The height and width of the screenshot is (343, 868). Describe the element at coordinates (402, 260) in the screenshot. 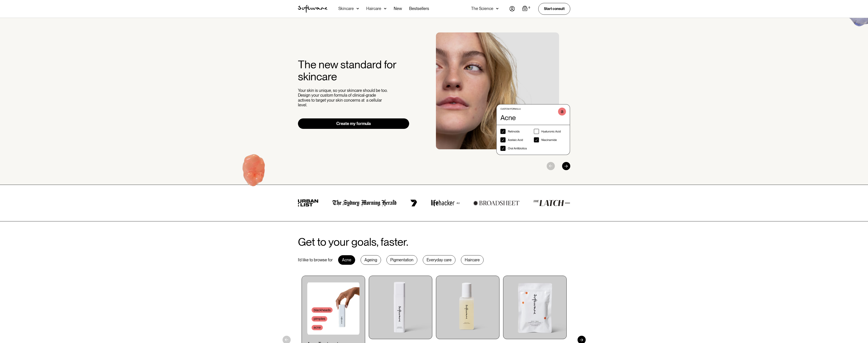

I see `div: Pigmentation` at that location.